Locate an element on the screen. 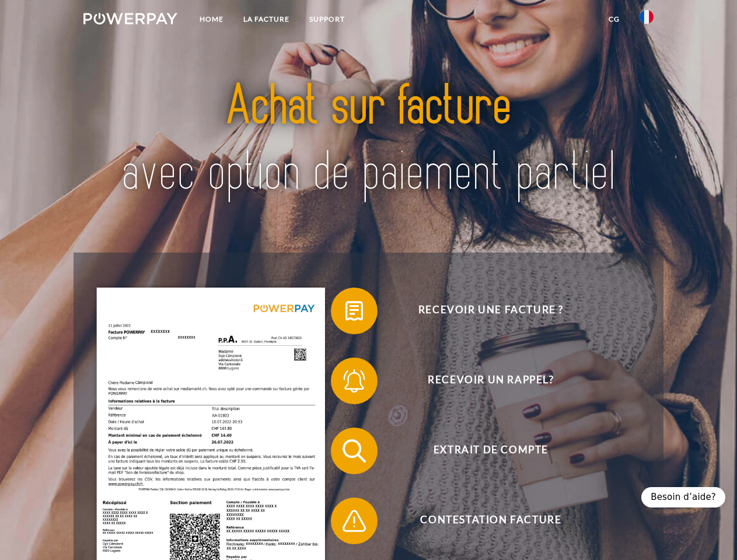 The image size is (737, 560). img: qb_warning.svg is located at coordinates (354, 521).